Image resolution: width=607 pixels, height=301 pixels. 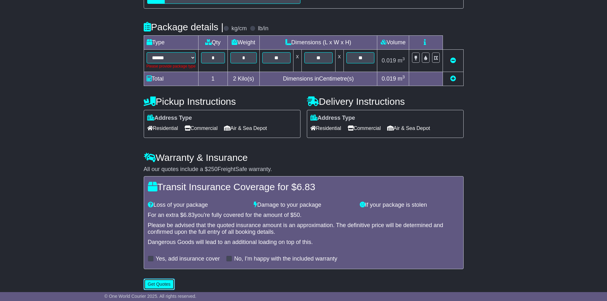 What do you see at coordinates (171, 79) in the screenshot?
I see `td: Total` at bounding box center [171, 79].